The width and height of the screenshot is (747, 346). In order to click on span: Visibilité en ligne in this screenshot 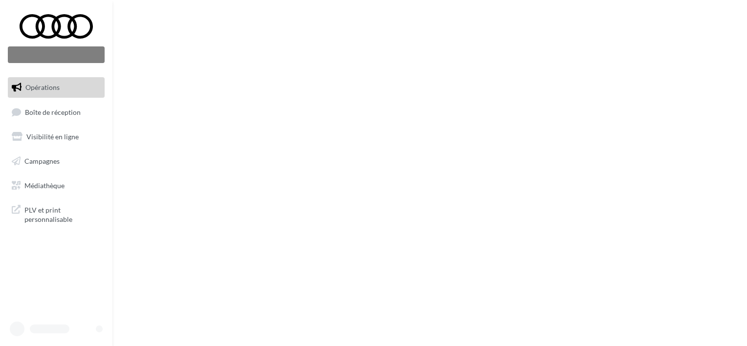, I will do `click(52, 136)`.